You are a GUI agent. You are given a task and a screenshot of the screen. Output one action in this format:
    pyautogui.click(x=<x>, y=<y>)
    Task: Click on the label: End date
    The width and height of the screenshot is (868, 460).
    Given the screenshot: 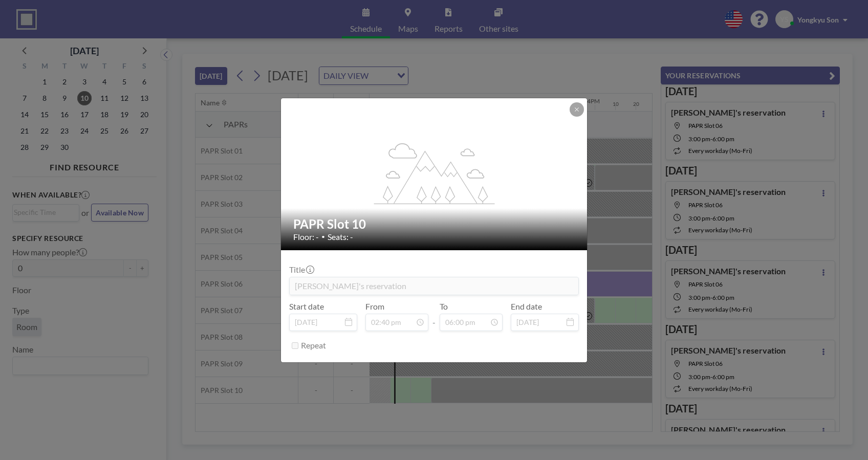 What is the action you would take?
    pyautogui.click(x=526, y=306)
    